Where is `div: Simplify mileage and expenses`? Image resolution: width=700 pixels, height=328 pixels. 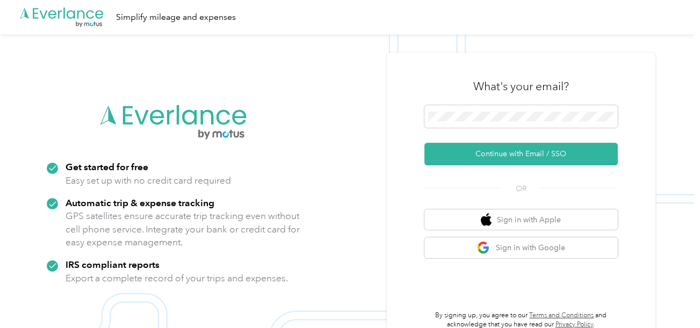 div: Simplify mileage and expenses is located at coordinates (176, 17).